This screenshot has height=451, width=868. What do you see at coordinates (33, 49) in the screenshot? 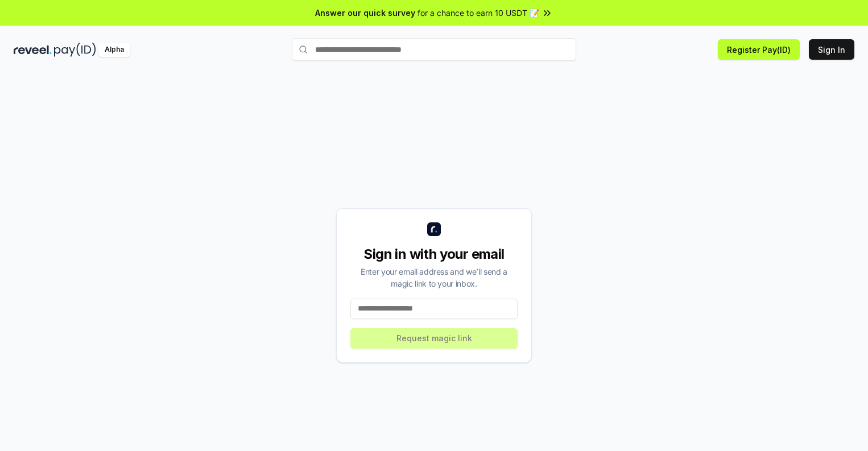
I see `img: reveel_dark` at bounding box center [33, 49].